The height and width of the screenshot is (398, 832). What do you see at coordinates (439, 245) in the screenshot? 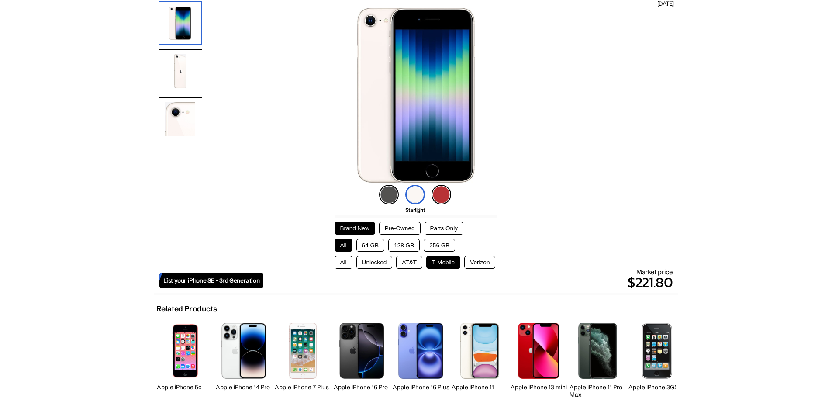
I see `button: 256 GB` at bounding box center [439, 245].